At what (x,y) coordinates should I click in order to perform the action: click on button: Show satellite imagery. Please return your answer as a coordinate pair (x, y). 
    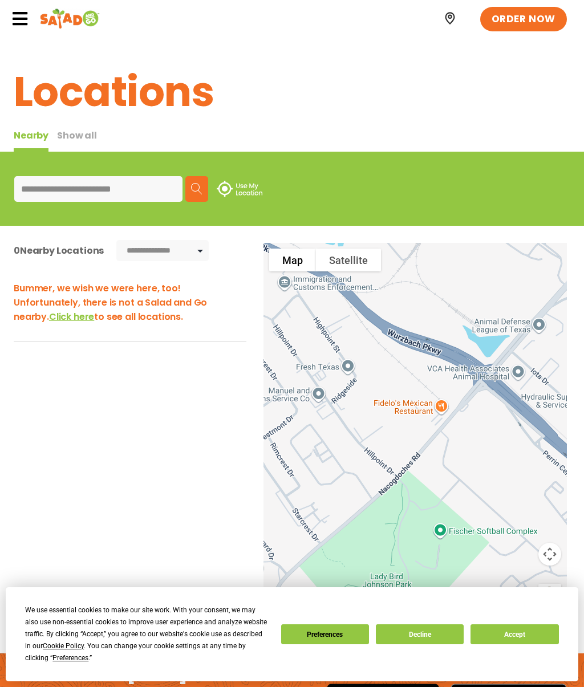
    Looking at the image, I should click on (349, 260).